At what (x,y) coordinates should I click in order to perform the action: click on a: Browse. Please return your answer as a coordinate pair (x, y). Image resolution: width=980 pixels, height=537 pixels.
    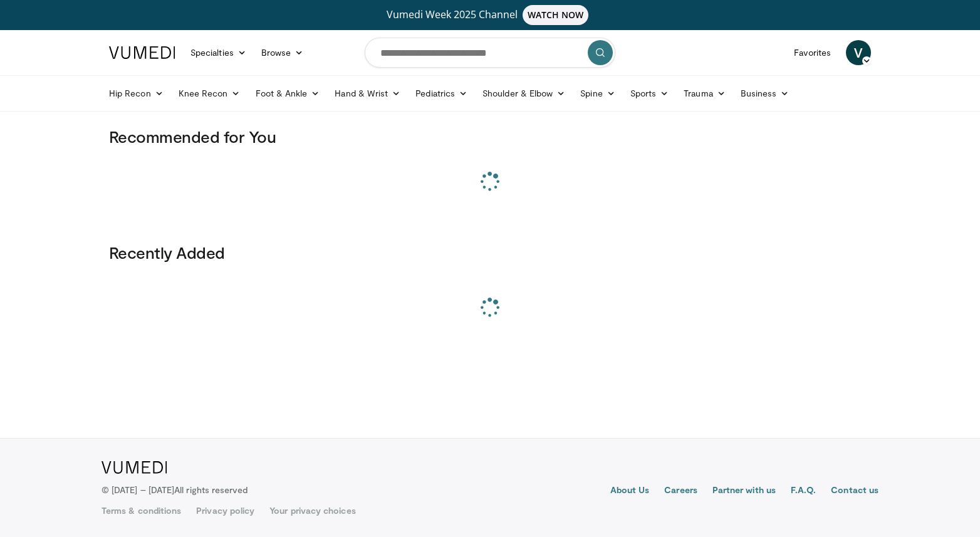
    Looking at the image, I should click on (283, 52).